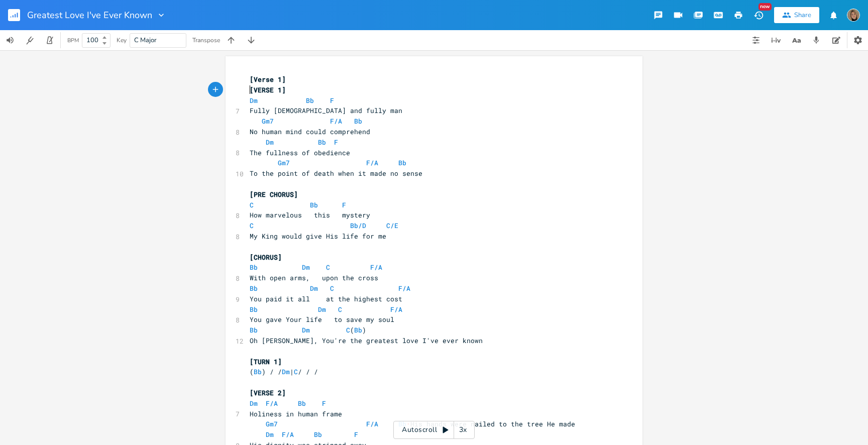 The height and width of the screenshot is (445, 868). I want to click on span: My King would give His life for me, so click(318, 236).